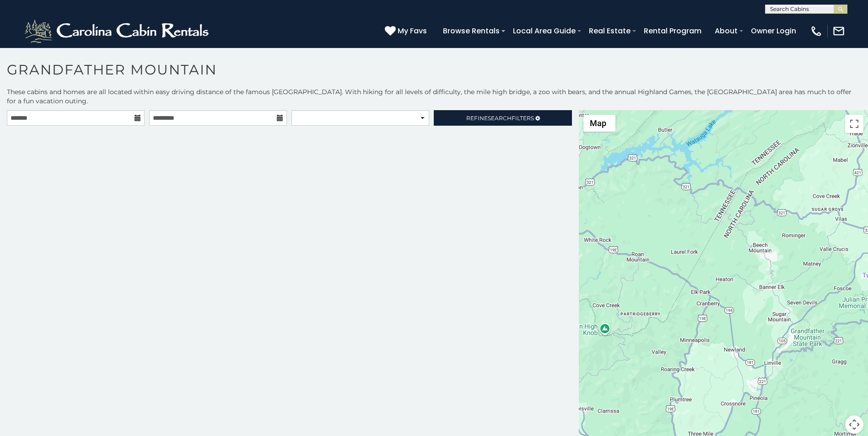 This screenshot has height=436, width=868. Describe the element at coordinates (599, 123) in the screenshot. I see `button: Change map style` at that location.